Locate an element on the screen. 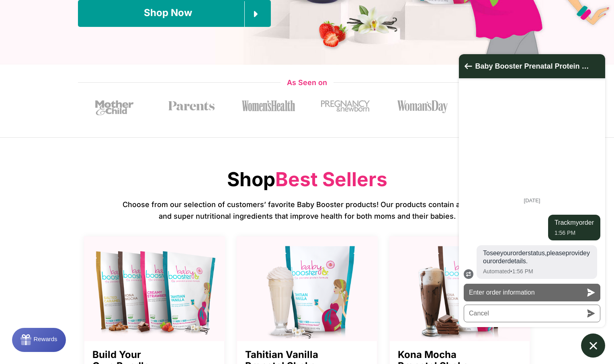 Image resolution: width=614 pixels, height=364 pixels. span: Choose from our selection of customers’ favorite Baby Booster products! Our products contain all-... is located at coordinates (307, 211).